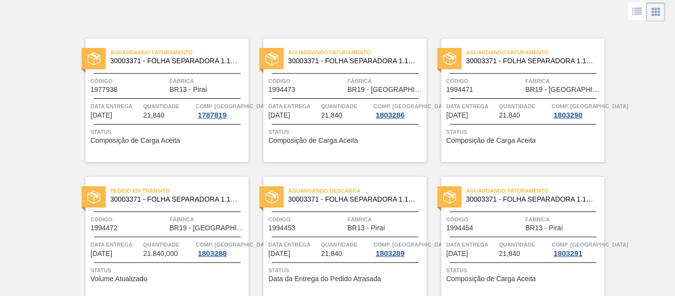  What do you see at coordinates (515, 100) in the screenshot?
I see `a: statusAguardando Faturamento30003371 - FOLHA SEPARADORA 1.175 mm x 980 mm;Código1994471FábricaBR1...` at bounding box center [515, 100].